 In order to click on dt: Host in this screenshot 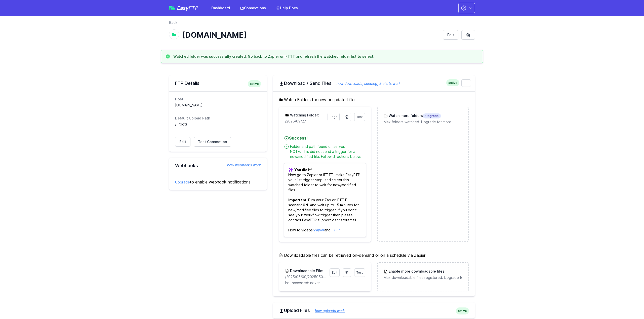, I will do `click(218, 99)`.